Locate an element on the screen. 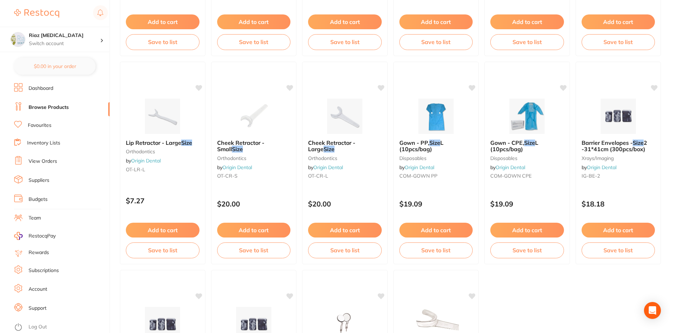  span: OT-CR-S is located at coordinates (227, 176).